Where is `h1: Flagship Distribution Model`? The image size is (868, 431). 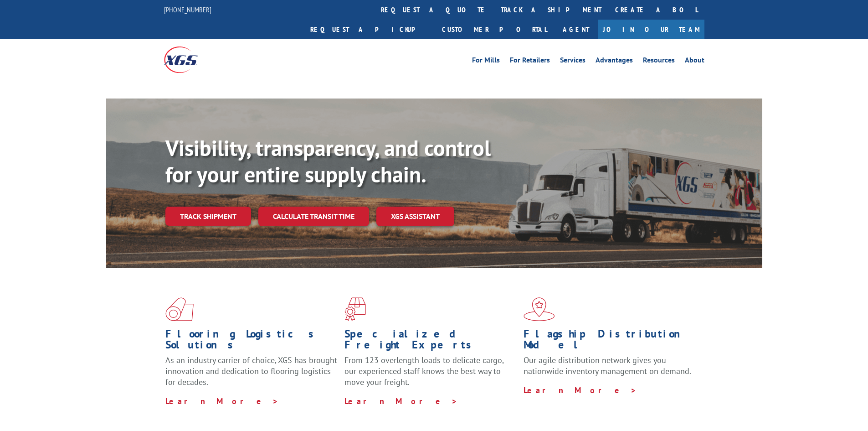 h1: Flagship Distribution Model is located at coordinates (610, 341).